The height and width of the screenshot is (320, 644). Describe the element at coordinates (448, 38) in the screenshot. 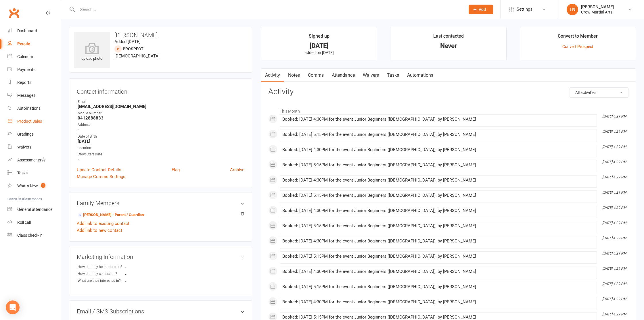

I see `div: Last contacted` at that location.